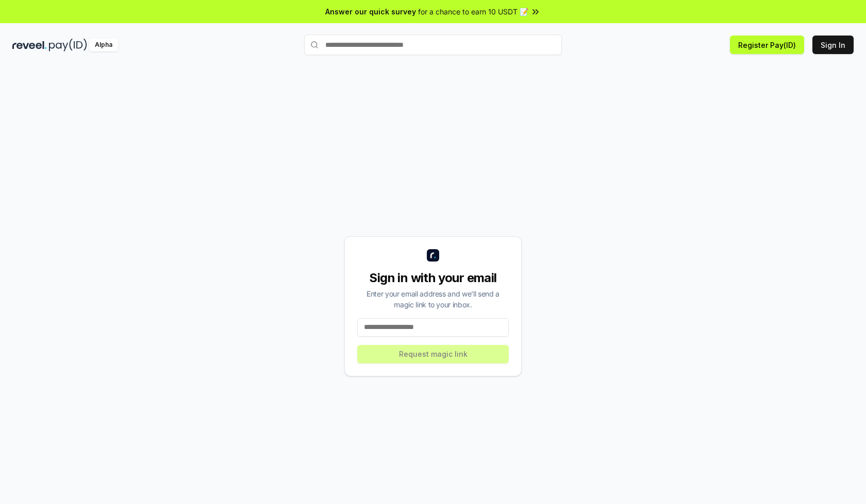  What do you see at coordinates (833, 44) in the screenshot?
I see `button: Sign In` at bounding box center [833, 44].